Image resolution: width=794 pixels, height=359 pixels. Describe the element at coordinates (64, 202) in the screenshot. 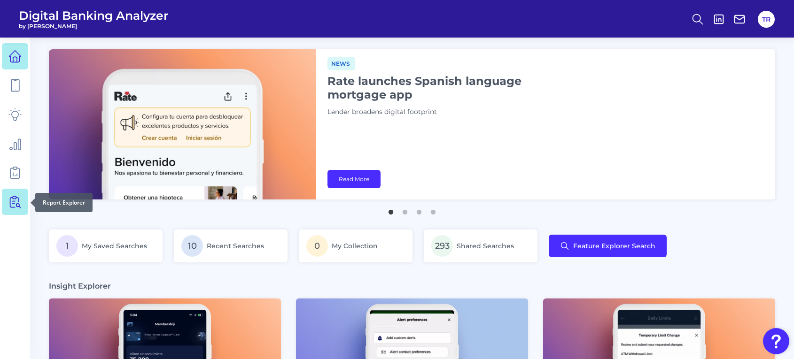

I see `div: Report Explorer` at that location.